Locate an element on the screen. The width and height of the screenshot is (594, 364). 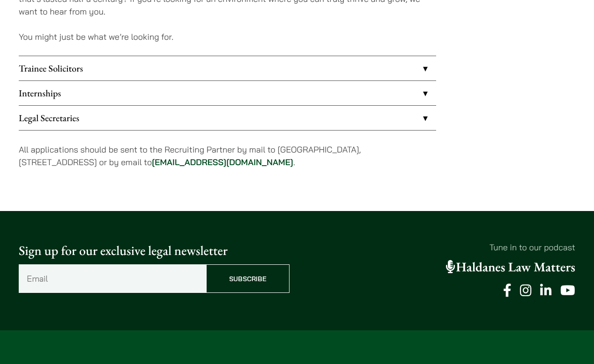
input: Subscribe is located at coordinates (247, 279).